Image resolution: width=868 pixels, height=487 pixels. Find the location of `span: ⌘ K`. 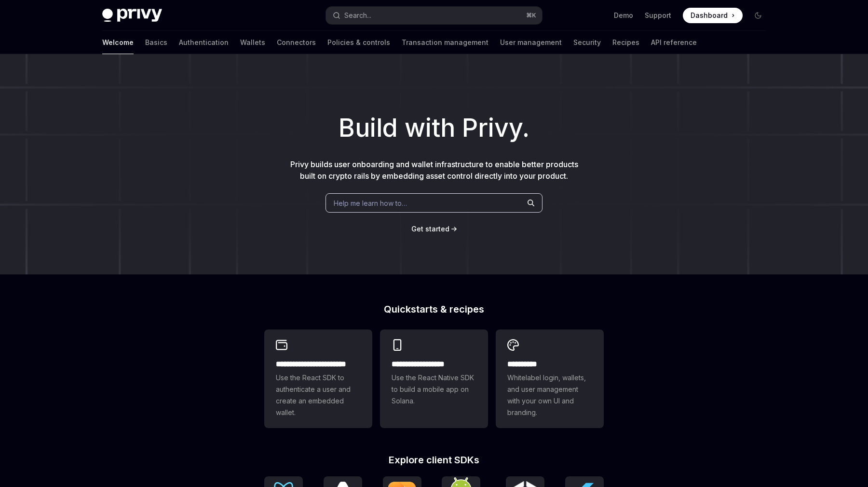

span: ⌘ K is located at coordinates (531, 15).